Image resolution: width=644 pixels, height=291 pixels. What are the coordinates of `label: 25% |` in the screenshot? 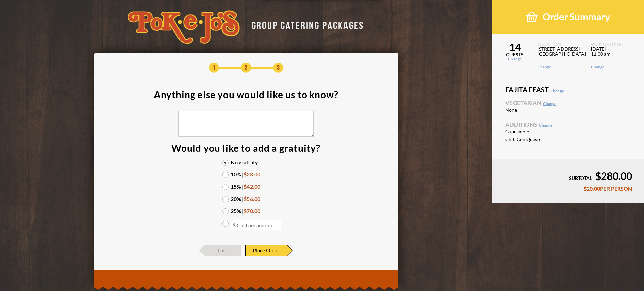 It's located at (246, 211).